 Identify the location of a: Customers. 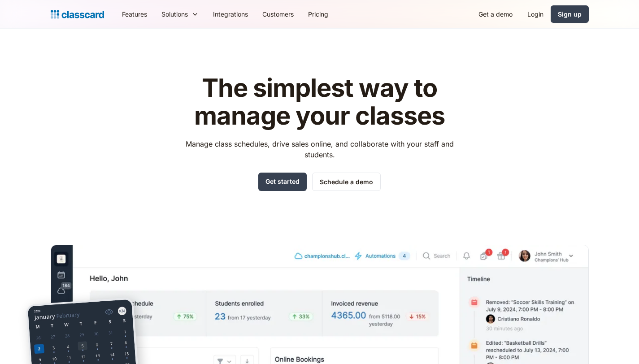
(278, 14).